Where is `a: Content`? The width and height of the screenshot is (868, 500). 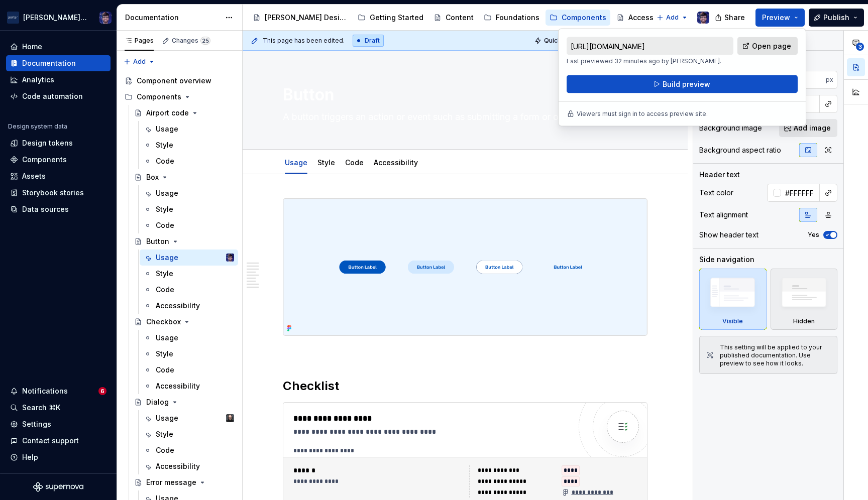 a: Content is located at coordinates (453, 18).